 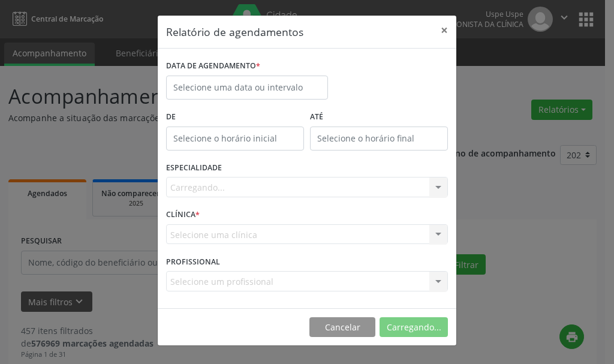 What do you see at coordinates (235, 32) in the screenshot?
I see `h5: Relatório de agendamentos` at bounding box center [235, 32].